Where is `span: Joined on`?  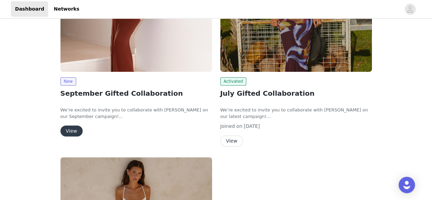 span: Joined on is located at coordinates (231, 126).